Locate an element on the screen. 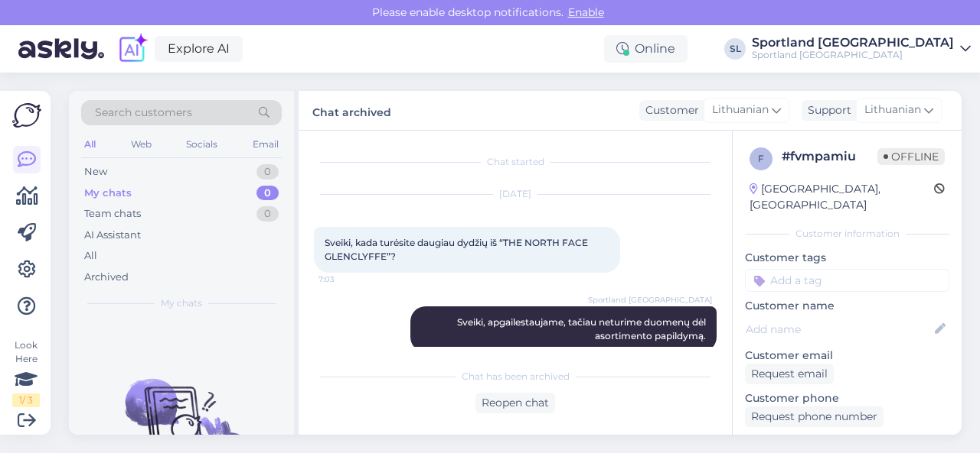 The height and width of the screenshot is (453, 980). div: Chat started is located at coordinates (515, 163).